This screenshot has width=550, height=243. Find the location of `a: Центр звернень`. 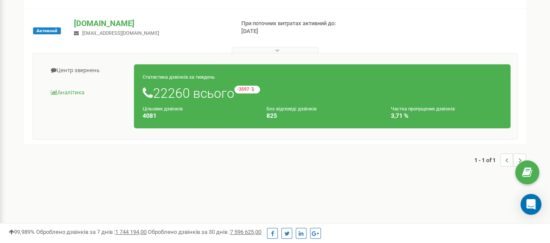

a: Центр звернень is located at coordinates (87, 70).